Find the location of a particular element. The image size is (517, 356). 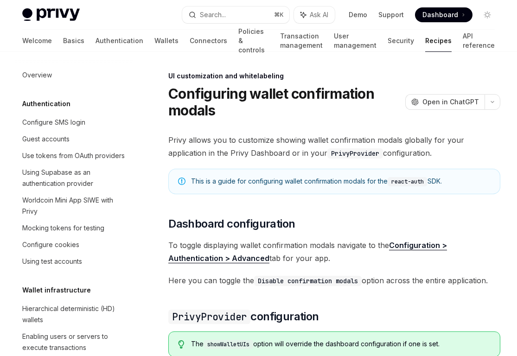

a: Mocking tokens for testing is located at coordinates (74, 228).